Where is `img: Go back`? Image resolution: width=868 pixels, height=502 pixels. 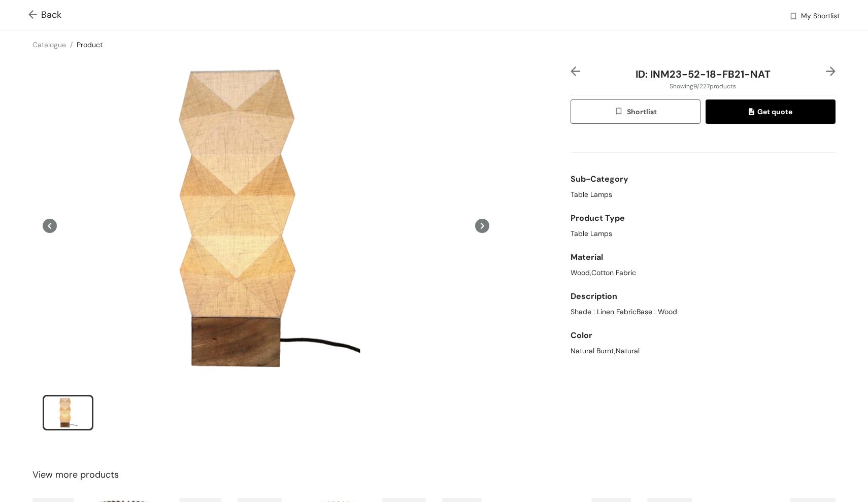
img: Go back is located at coordinates (34, 15).